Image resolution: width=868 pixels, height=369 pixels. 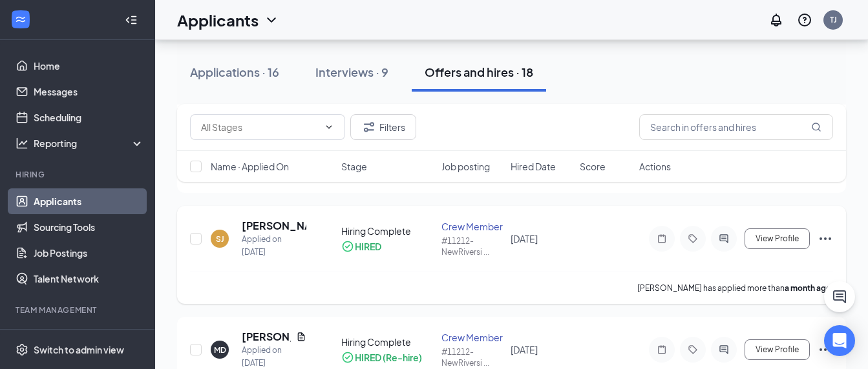 I want to click on div: HIRED (Re-hire), so click(x=389, y=357).